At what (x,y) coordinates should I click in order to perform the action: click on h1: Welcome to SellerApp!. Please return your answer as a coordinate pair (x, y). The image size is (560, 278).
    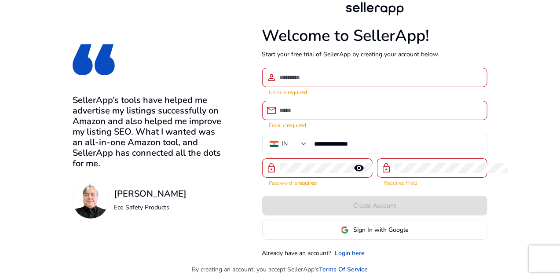
    Looking at the image, I should click on (375, 36).